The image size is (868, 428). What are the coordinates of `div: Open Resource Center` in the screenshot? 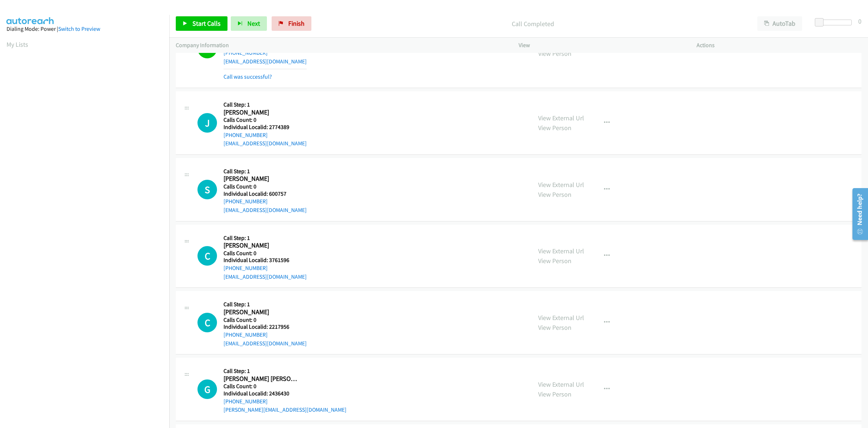 It's located at (13, 28).